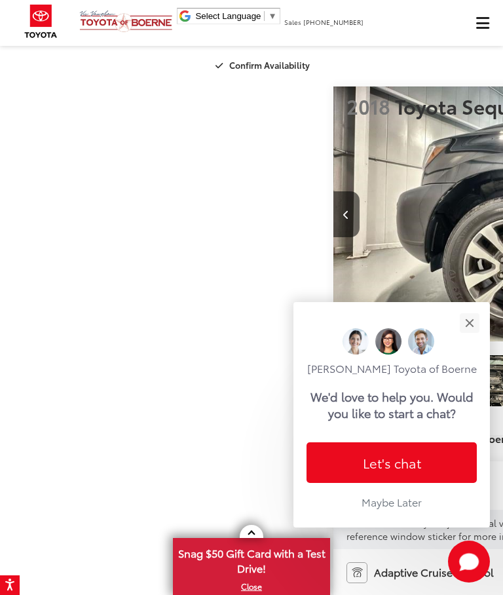 Image resolution: width=503 pixels, height=595 pixels. What do you see at coordinates (368, 105) in the screenshot?
I see `span: 2018` at bounding box center [368, 105].